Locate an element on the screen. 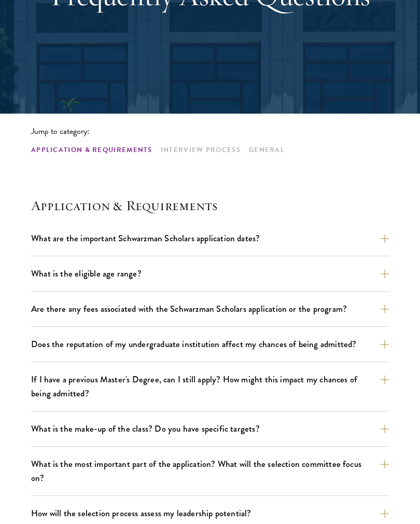 The width and height of the screenshot is (420, 524). a: Application & Requirements is located at coordinates (92, 150).